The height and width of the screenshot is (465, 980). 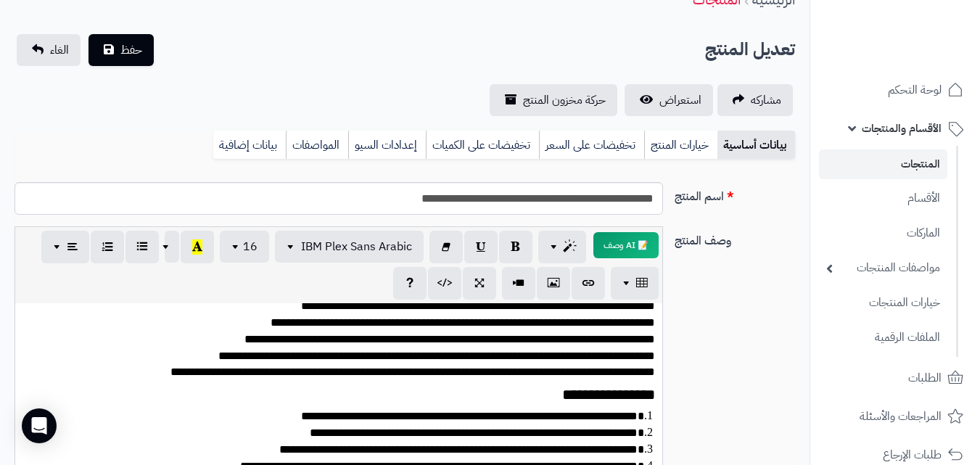 What do you see at coordinates (681, 145) in the screenshot?
I see `a: خيارات المنتج` at bounding box center [681, 145].